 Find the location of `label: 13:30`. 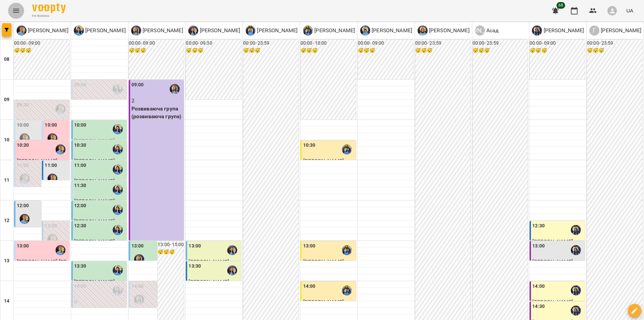

label: 13:30 is located at coordinates (195, 266).